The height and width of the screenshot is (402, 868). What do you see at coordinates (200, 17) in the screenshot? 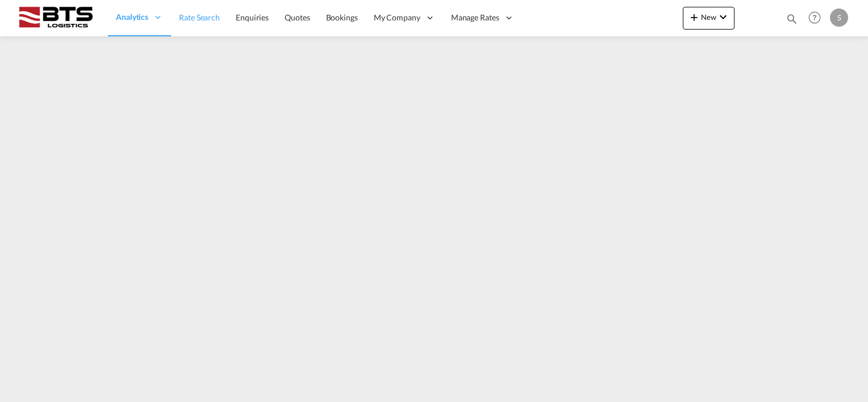
I see `span: Rate Search` at bounding box center [200, 17].